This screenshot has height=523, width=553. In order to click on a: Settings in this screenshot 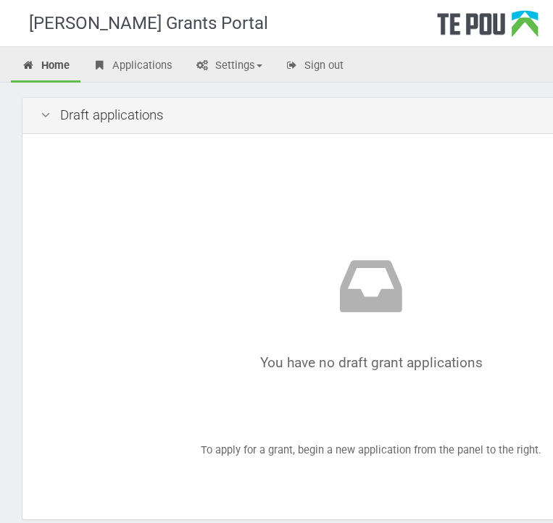, I will do `click(229, 67)`.